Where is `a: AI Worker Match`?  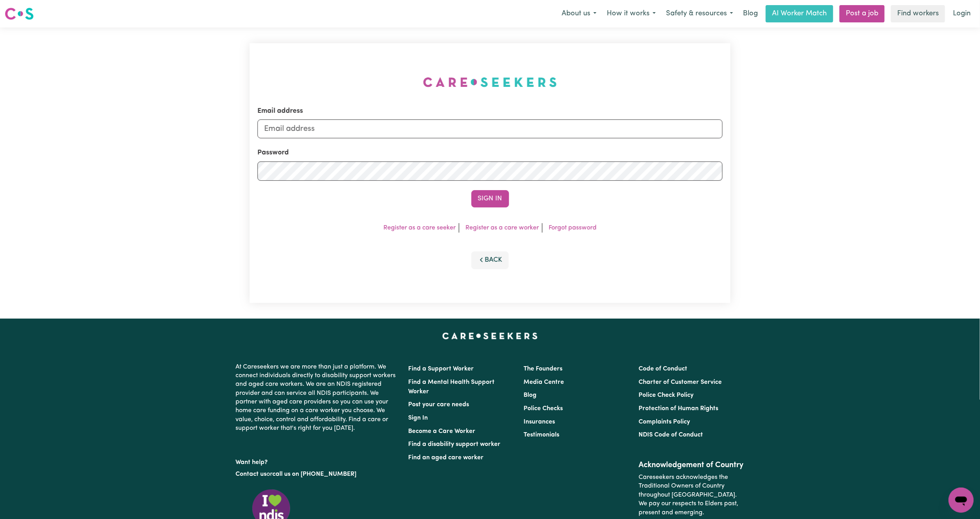
a: AI Worker Match is located at coordinates (800, 14).